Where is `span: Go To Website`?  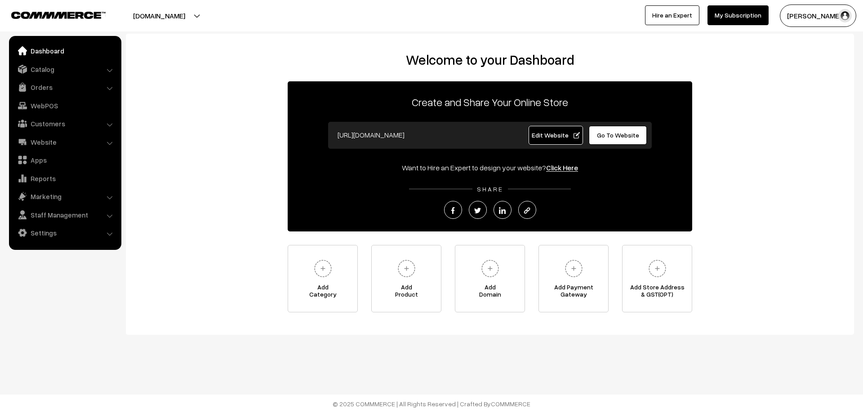 span: Go To Website is located at coordinates (618, 135).